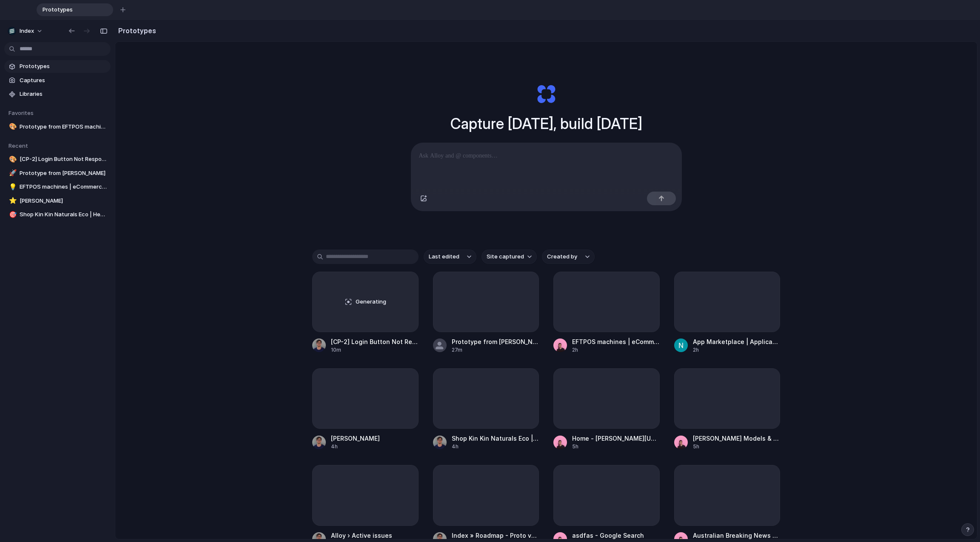 The height and width of the screenshot is (542, 980). What do you see at coordinates (64, 127) in the screenshot?
I see `span: Prototype from EFTPOS machines | eCommerce | free quote | Tyro` at bounding box center [64, 127].